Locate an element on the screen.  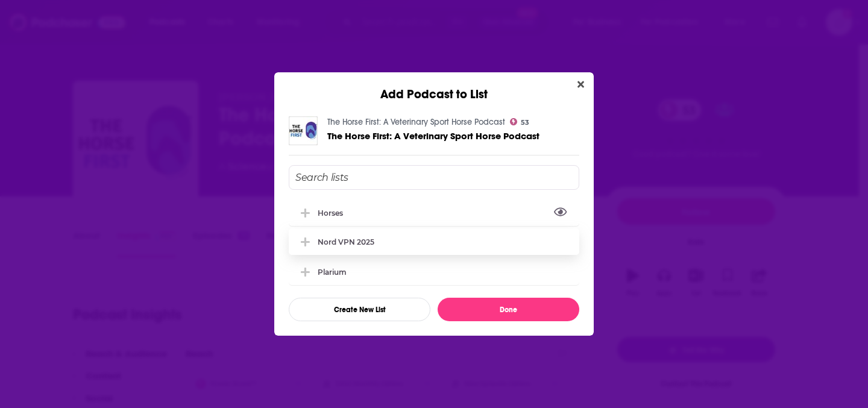
button: View Link is located at coordinates (346, 216).